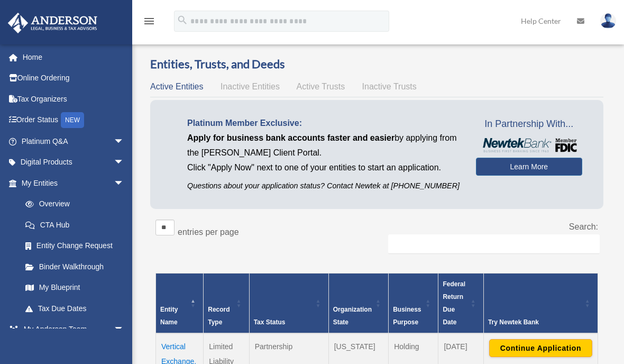 The image size is (624, 364). I want to click on p: Platinum Member Exclusive:, so click(323, 123).